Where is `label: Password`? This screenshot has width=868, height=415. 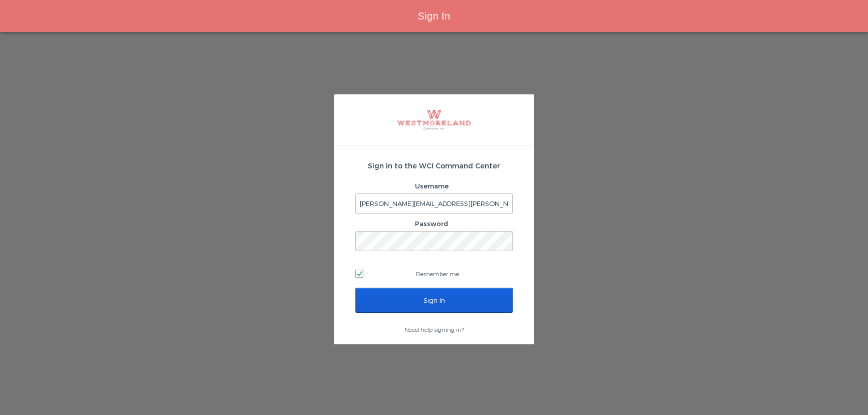 label: Password is located at coordinates (432, 223).